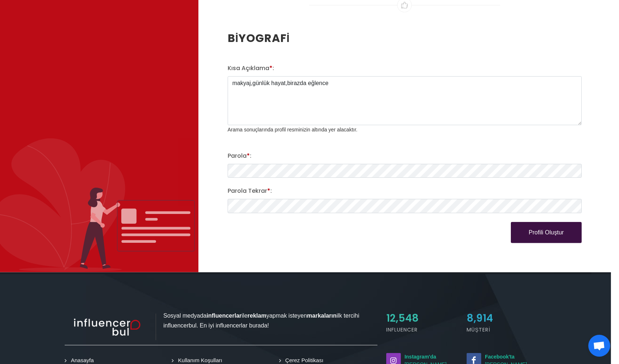 This screenshot has height=364, width=619. I want to click on strong: Instagram'da, so click(420, 357).